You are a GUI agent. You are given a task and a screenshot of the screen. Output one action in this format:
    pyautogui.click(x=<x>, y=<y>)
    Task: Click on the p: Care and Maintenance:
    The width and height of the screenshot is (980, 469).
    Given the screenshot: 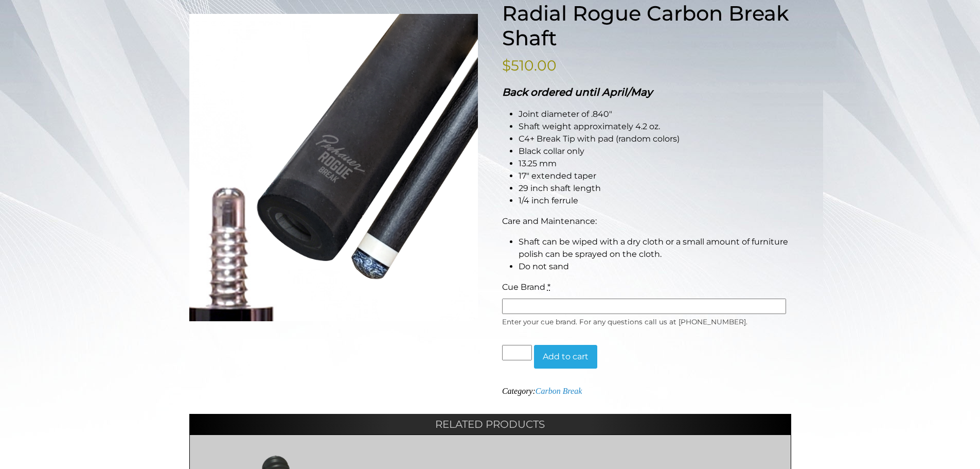 What is the action you would take?
    pyautogui.click(x=647, y=221)
    